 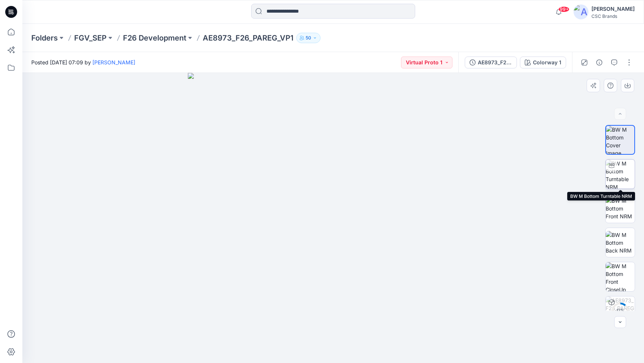 I want to click on p: Folders, so click(x=45, y=38).